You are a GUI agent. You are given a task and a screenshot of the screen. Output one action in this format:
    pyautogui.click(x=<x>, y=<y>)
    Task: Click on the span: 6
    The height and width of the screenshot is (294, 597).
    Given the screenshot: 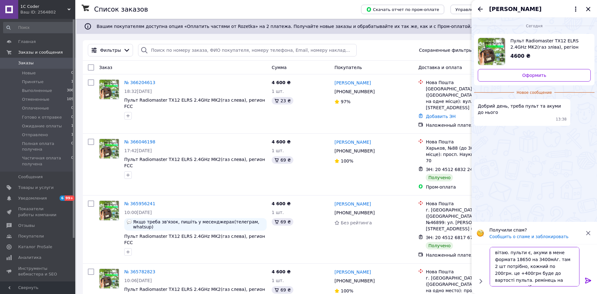 What is the action you would take?
    pyautogui.click(x=62, y=198)
    